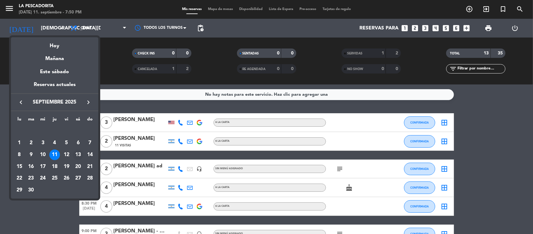  What do you see at coordinates (55, 143) in the screenshot?
I see `div: 4` at bounding box center [55, 143].